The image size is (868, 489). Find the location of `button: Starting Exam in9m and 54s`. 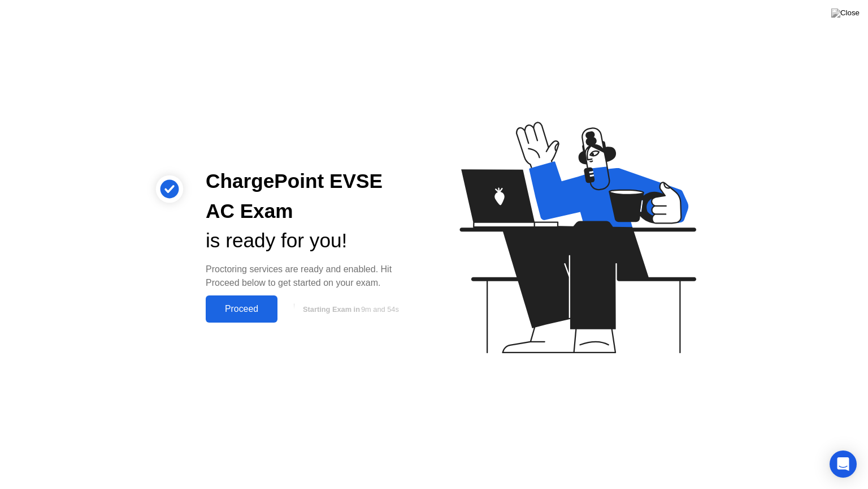

button: Starting Exam in9m and 54s is located at coordinates (349, 309).